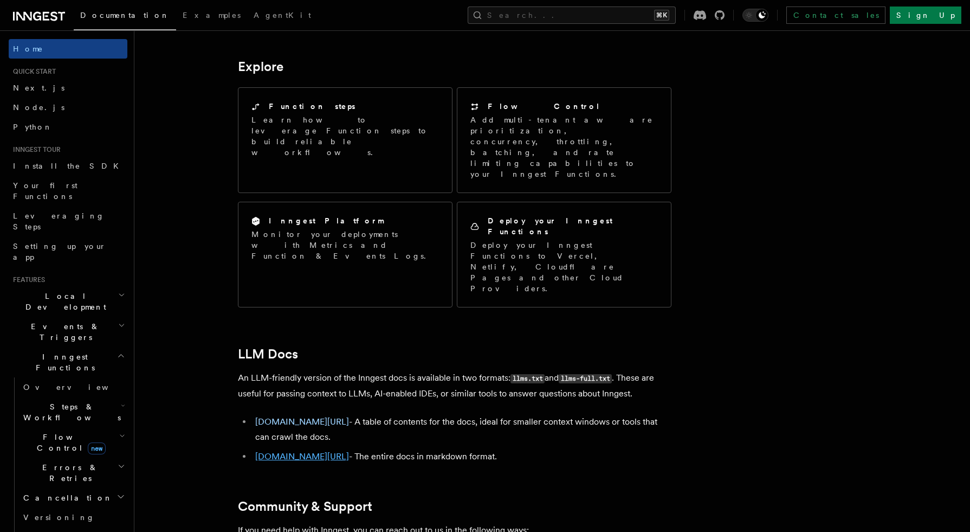 The width and height of the screenshot is (970, 532). What do you see at coordinates (326, 221) in the screenshot?
I see `h2: Inngest Platform` at bounding box center [326, 221].